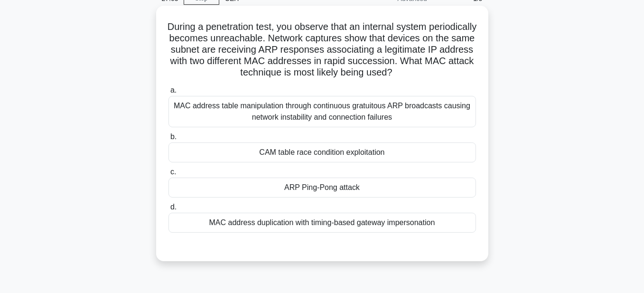 This screenshot has width=644, height=293. I want to click on span: b., so click(173, 137).